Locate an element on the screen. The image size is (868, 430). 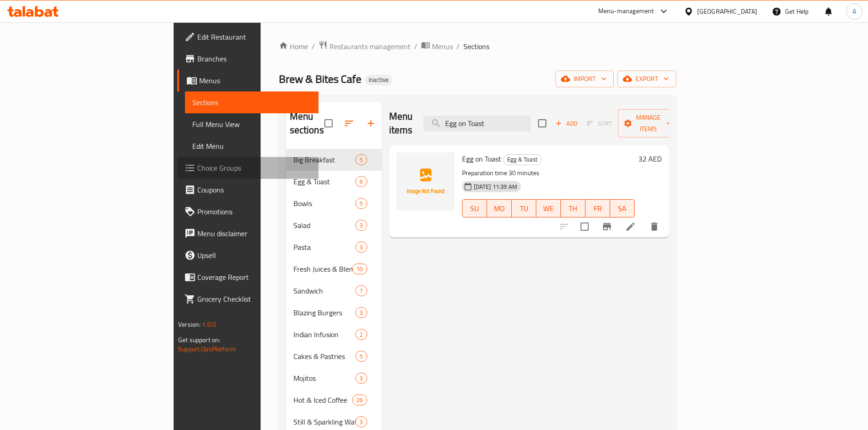
a: Promotions is located at coordinates (248, 212).